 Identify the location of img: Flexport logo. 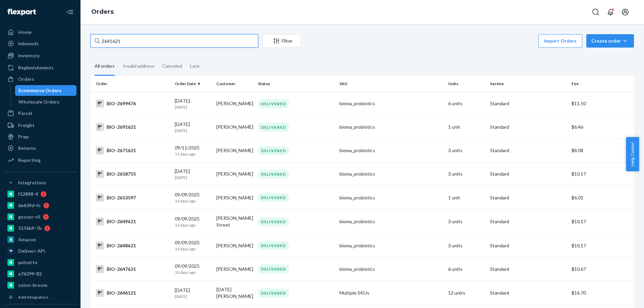
(22, 12).